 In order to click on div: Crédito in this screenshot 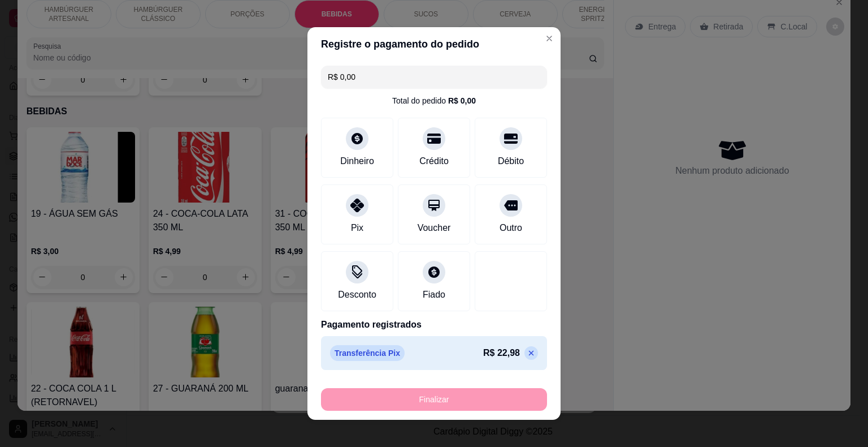, I will do `click(434, 161)`.